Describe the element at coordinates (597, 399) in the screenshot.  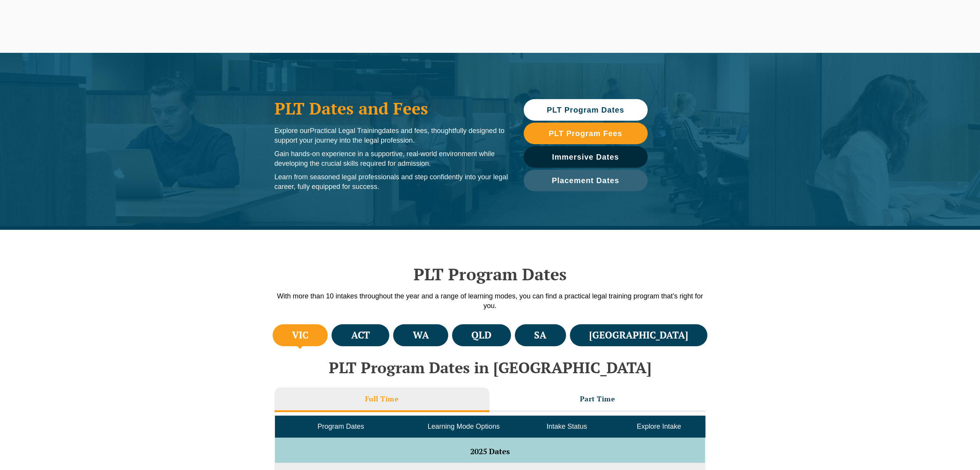
I see `h3: Part Time` at that location.